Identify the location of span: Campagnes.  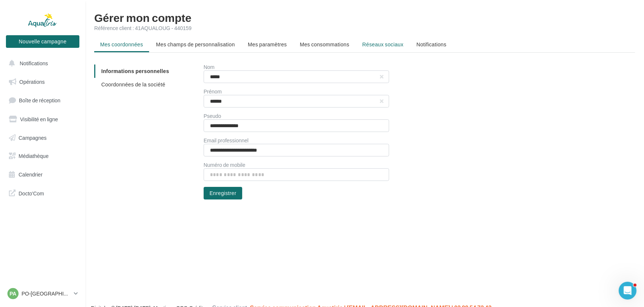
(32, 137).